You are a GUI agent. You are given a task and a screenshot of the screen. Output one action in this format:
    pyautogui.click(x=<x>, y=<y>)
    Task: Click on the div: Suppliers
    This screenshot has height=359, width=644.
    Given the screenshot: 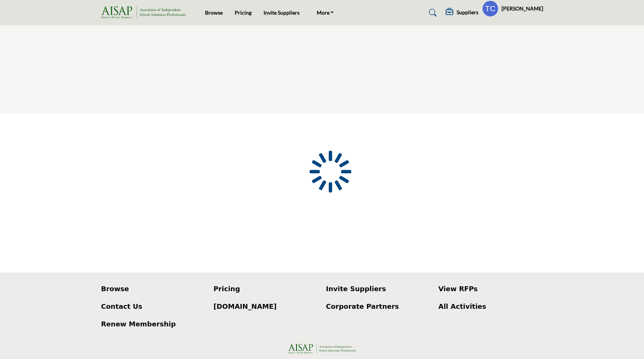 What is the action you would take?
    pyautogui.click(x=462, y=13)
    